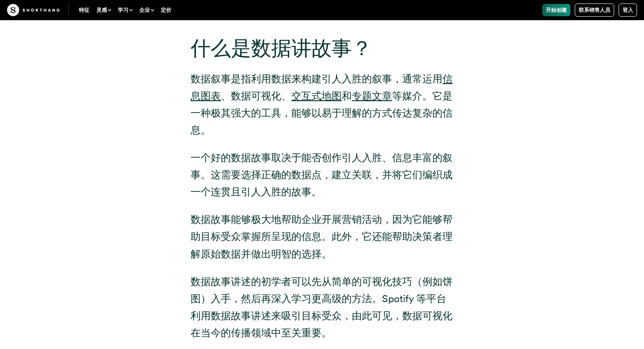  What do you see at coordinates (316, 79) in the screenshot?
I see `font: 数据叙事是指利用数据来构建引人入胜的叙事，通常运用` at bounding box center [316, 79].